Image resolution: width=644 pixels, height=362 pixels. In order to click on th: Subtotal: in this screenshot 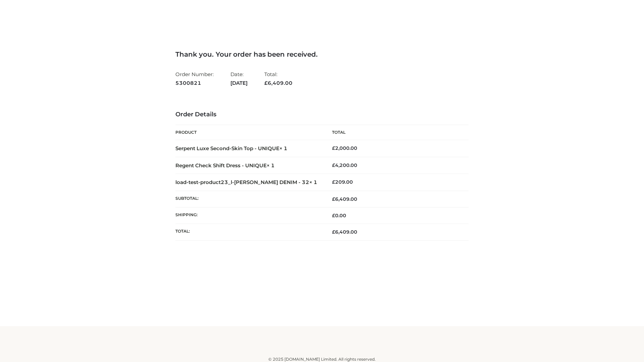, I will do `click(249, 199)`.